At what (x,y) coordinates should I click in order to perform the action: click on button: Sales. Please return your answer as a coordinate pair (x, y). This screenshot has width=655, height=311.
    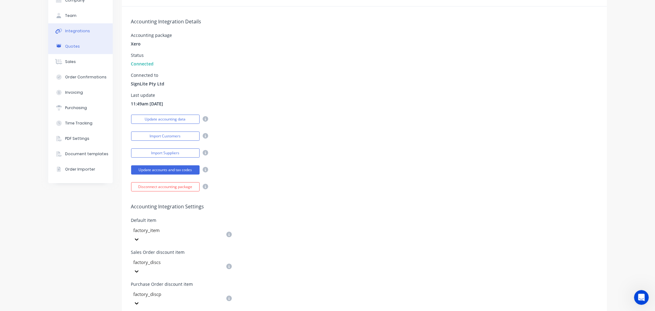
    Looking at the image, I should click on (80, 62).